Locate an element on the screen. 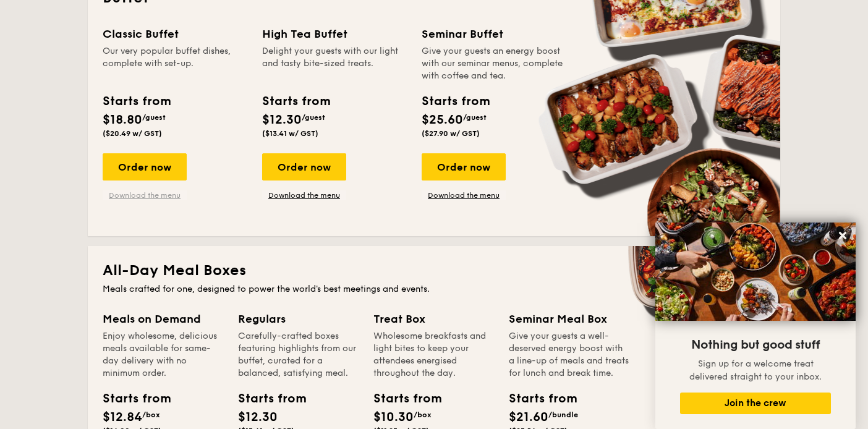 Image resolution: width=868 pixels, height=429 pixels. button: Join the crew is located at coordinates (755, 403).